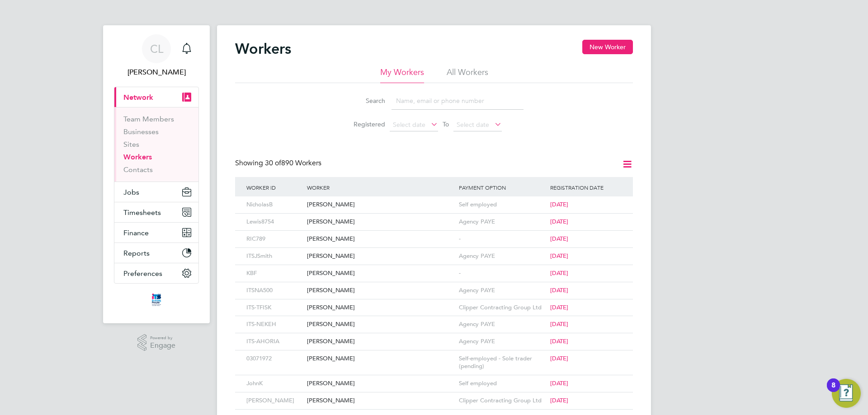 The image size is (868, 415). What do you see at coordinates (446, 124) in the screenshot?
I see `span: To` at bounding box center [446, 124].